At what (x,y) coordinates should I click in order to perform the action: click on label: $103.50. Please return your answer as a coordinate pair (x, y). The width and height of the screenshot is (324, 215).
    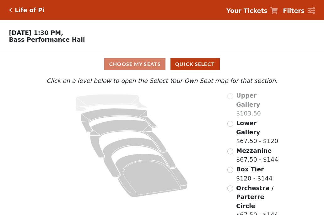
    Looking at the image, I should click on (257, 104).